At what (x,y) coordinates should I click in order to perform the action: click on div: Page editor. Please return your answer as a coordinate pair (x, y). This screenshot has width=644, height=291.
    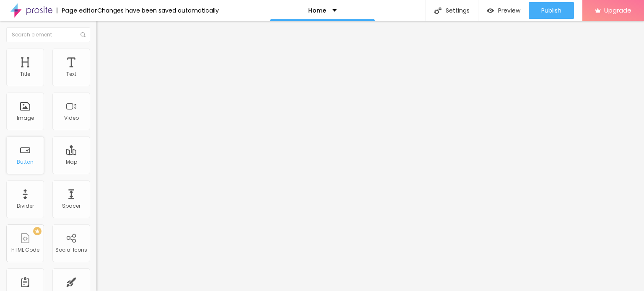
    Looking at the image, I should click on (77, 10).